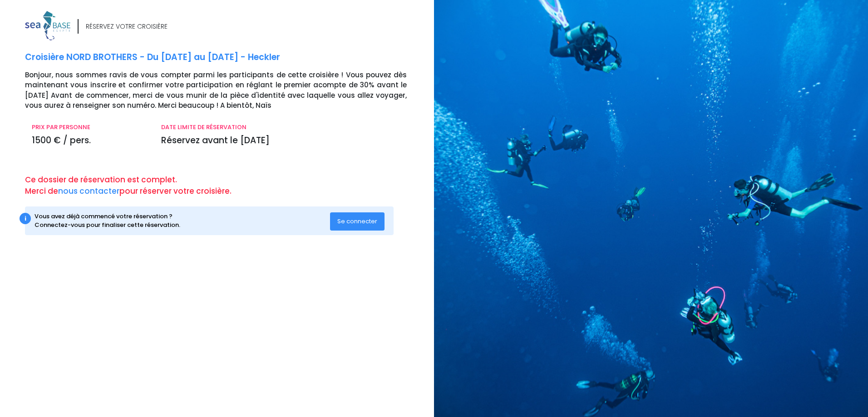  What do you see at coordinates (182, 221) in the screenshot?
I see `div: Vous avez déjà commencé votre réservation ? Connectez-vous pour finaliser cette réservation.` at bounding box center [182, 221].